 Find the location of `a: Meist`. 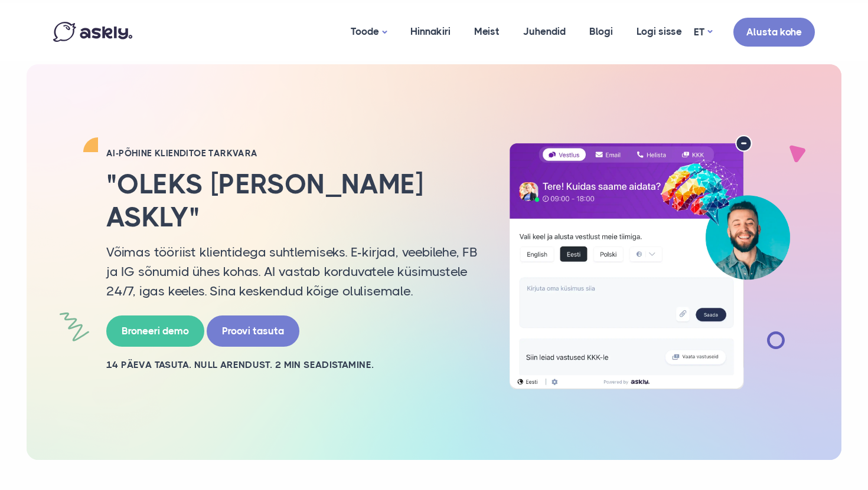

a: Meist is located at coordinates (487, 32).